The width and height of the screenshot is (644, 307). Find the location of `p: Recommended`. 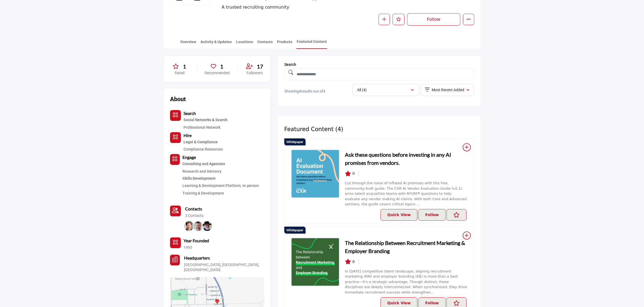

p: Recommended is located at coordinates (217, 73).